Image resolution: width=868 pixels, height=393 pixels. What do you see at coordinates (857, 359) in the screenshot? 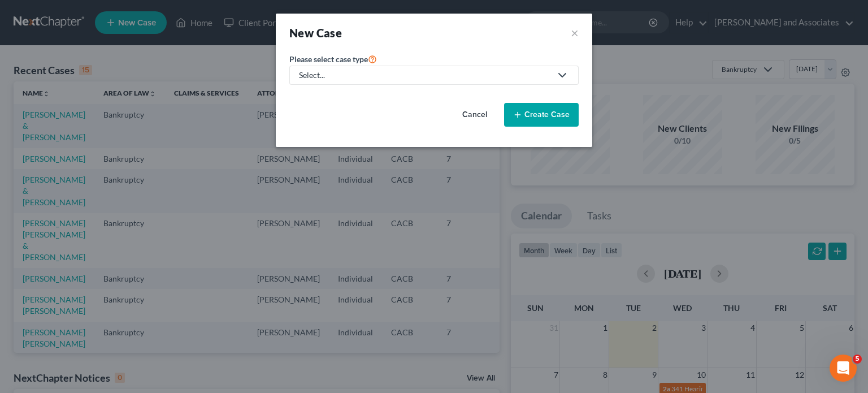
I see `span: 5` at bounding box center [857, 359].